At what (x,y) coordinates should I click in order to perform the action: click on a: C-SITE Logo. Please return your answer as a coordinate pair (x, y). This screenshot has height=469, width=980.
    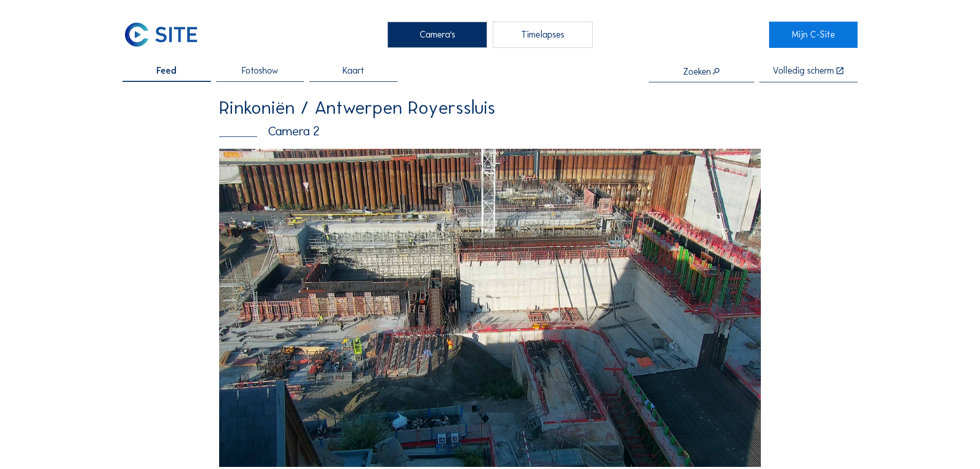
    Looking at the image, I should click on (166, 34).